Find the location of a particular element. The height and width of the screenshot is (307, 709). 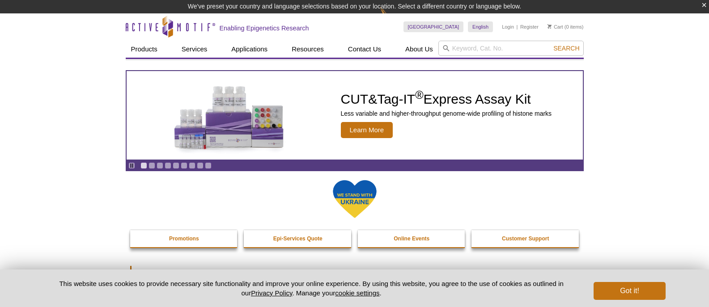

a: Go to slide 2 is located at coordinates (152, 165).